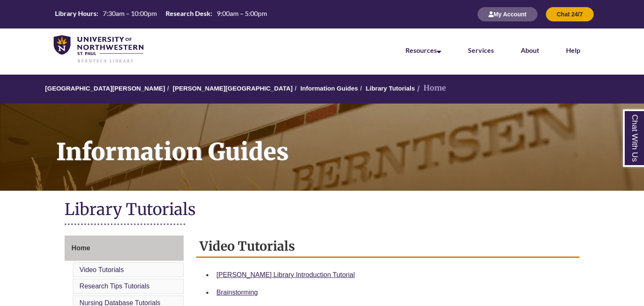 The width and height of the screenshot is (644, 306). What do you see at coordinates (570, 14) in the screenshot?
I see `a: Chat 24/7` at bounding box center [570, 14].